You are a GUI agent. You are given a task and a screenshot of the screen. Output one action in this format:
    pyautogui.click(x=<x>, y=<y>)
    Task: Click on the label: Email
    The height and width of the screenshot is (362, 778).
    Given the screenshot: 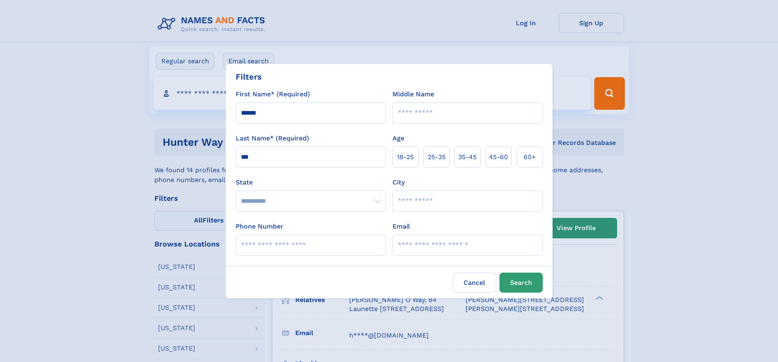 What is the action you would take?
    pyautogui.click(x=401, y=227)
    